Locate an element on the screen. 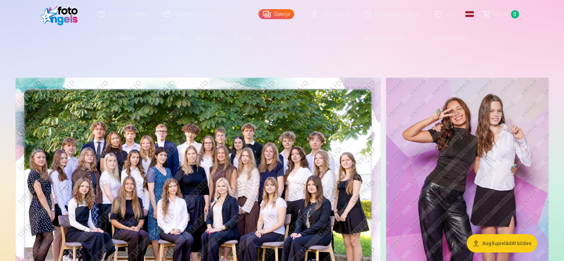 This screenshot has height=261, width=564. span: Grozs is located at coordinates (501, 14).